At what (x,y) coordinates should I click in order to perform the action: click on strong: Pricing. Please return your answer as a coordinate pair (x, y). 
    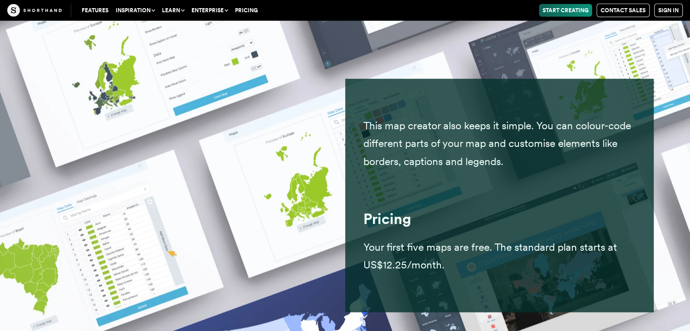
    Looking at the image, I should click on (387, 219).